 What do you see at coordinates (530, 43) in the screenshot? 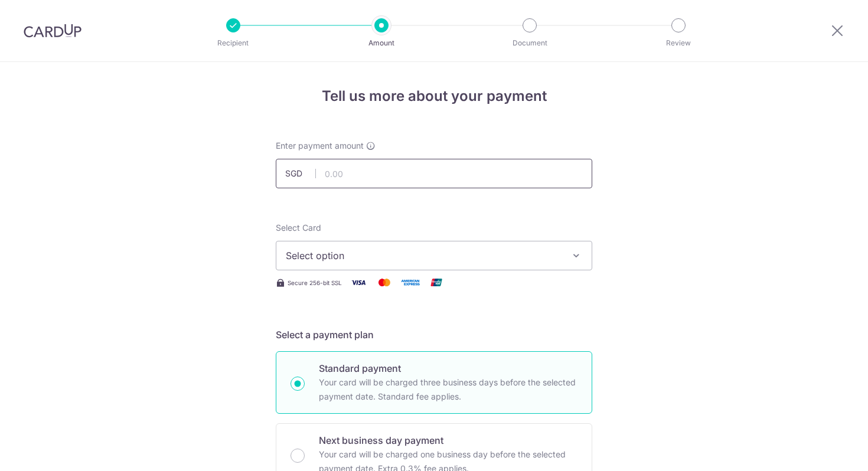
I see `p: Document` at bounding box center [530, 43].